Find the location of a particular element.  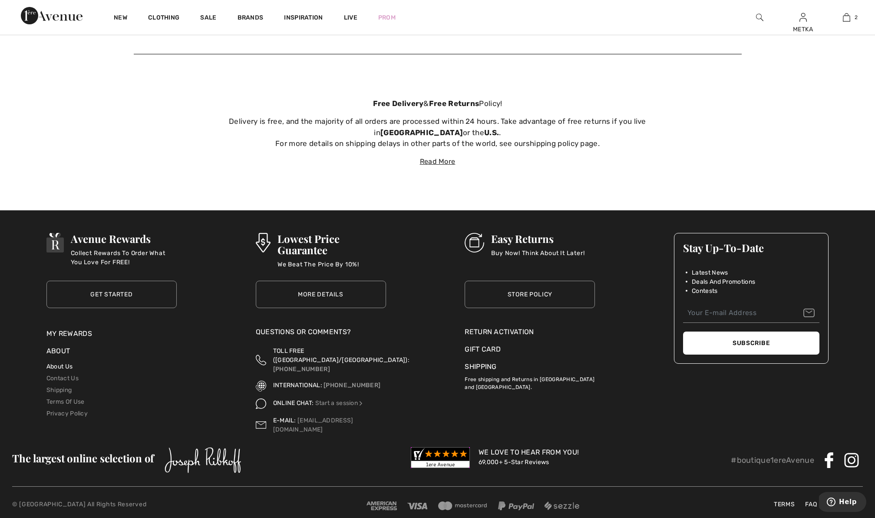

a: 1ère Avenue is located at coordinates (52, 16).